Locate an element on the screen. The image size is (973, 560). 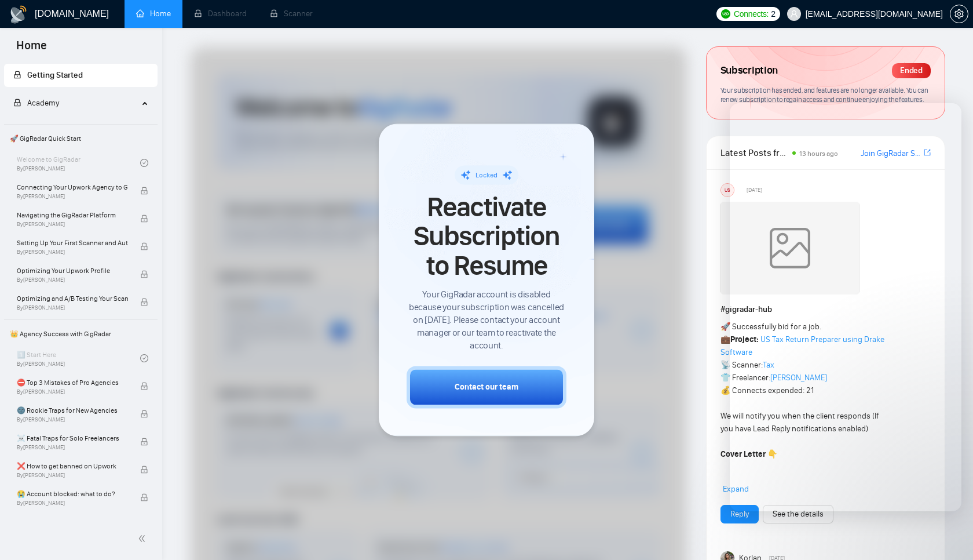
a: Reply is located at coordinates (740, 514).